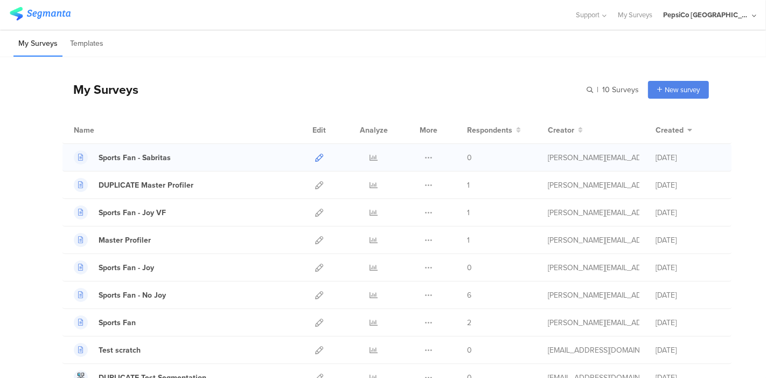 This screenshot has width=766, height=378. What do you see at coordinates (146, 185) in the screenshot?
I see `div: DUPLICATE Master Profiler` at bounding box center [146, 185].